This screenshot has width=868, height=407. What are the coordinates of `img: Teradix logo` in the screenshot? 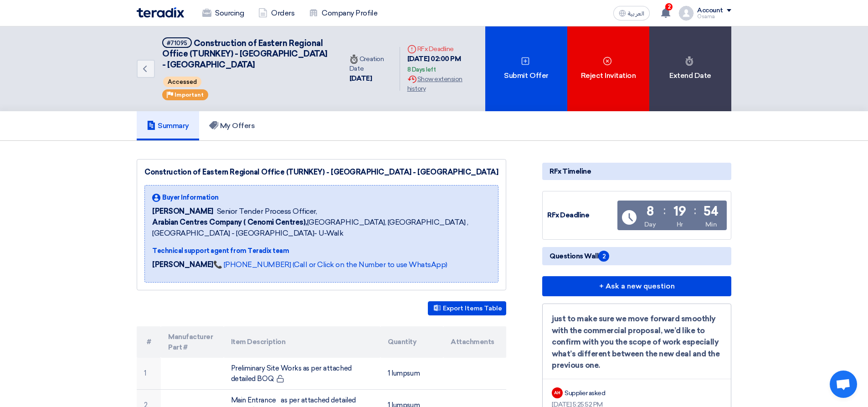 It's located at (161, 13).